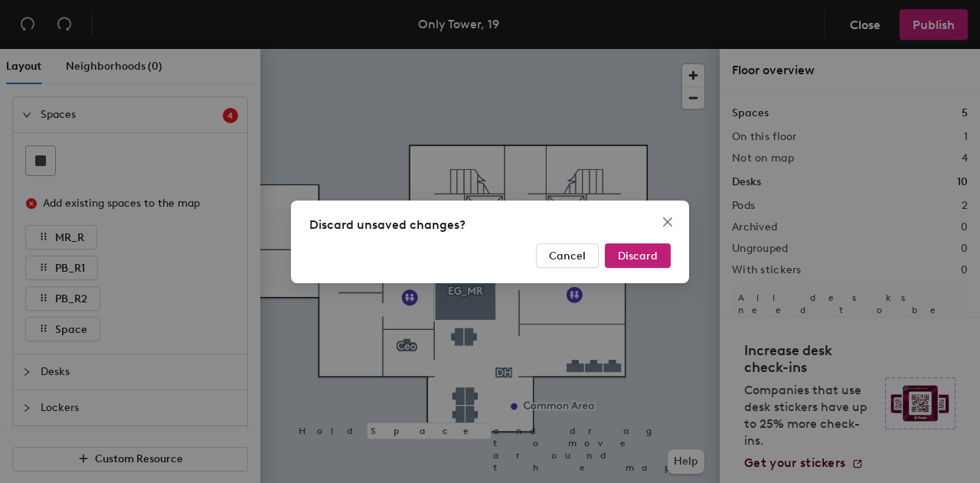  Describe the element at coordinates (638, 255) in the screenshot. I see `span: Discard` at that location.